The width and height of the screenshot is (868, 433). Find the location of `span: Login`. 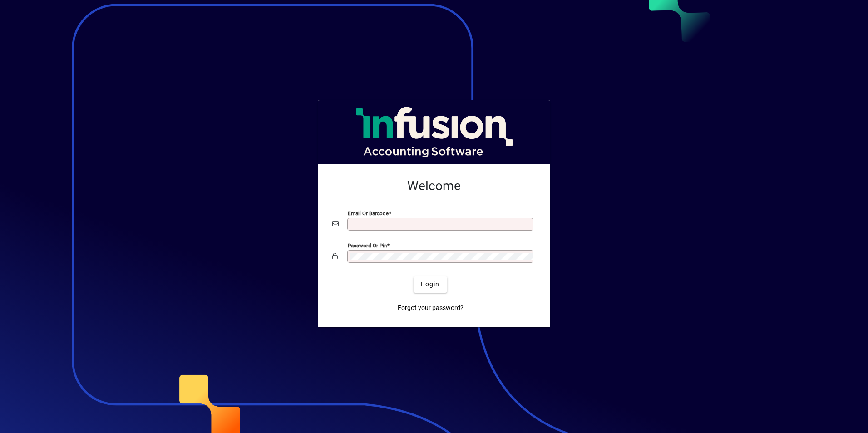

span: Login is located at coordinates (430, 284).